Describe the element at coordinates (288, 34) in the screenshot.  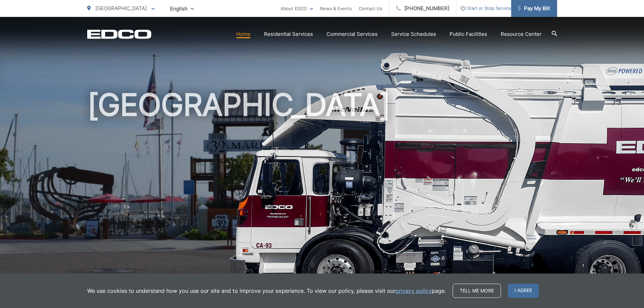
I see `a: Residential Services` at that location.